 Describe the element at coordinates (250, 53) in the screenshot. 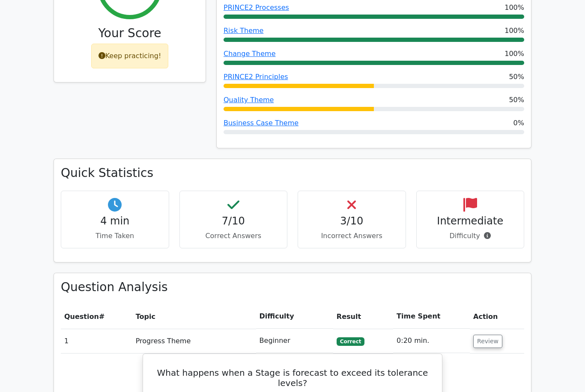

I see `a: Change Theme` at that location.